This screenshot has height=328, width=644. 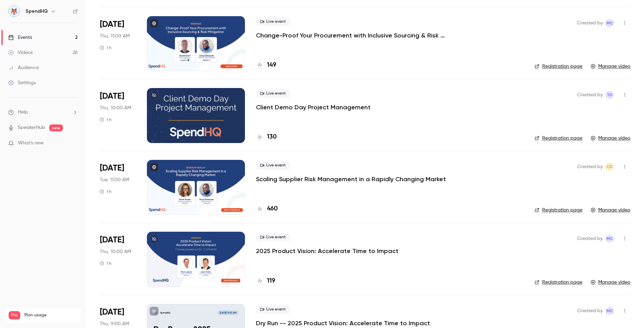 What do you see at coordinates (266, 65) in the screenshot?
I see `a: 149` at bounding box center [266, 65].